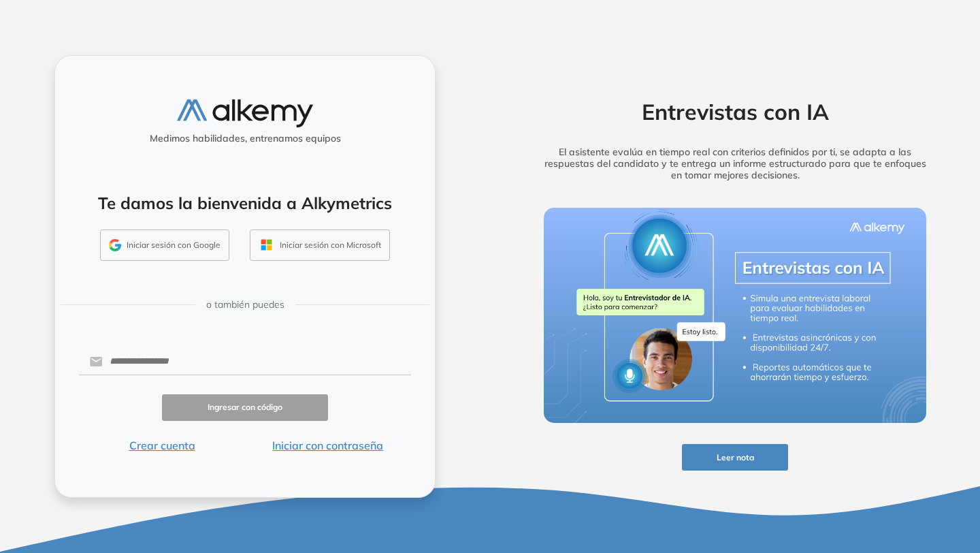 The image size is (980, 553). Describe the element at coordinates (245, 203) in the screenshot. I see `h4: Te damos la bienvenida a Alkymetrics` at that location.